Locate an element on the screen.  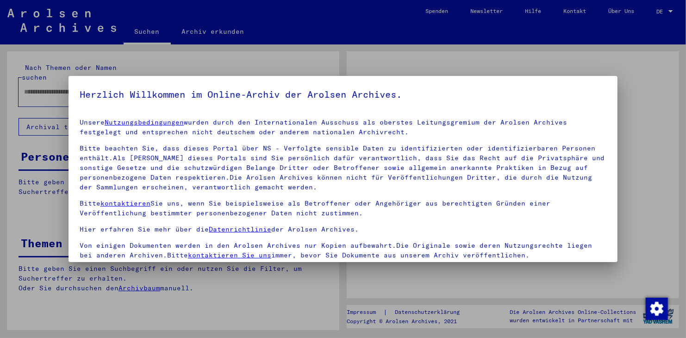
p: Unsere wurden durch den Internationalen Ausschuss als oberstes Leitungsgremium der Arolsen Archiv... is located at coordinates (343, 127).